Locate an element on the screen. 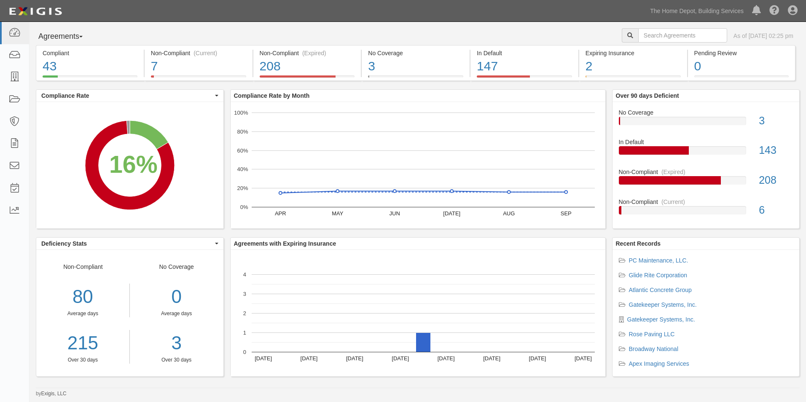 This screenshot has height=402, width=806. text: 40% is located at coordinates (242, 169).